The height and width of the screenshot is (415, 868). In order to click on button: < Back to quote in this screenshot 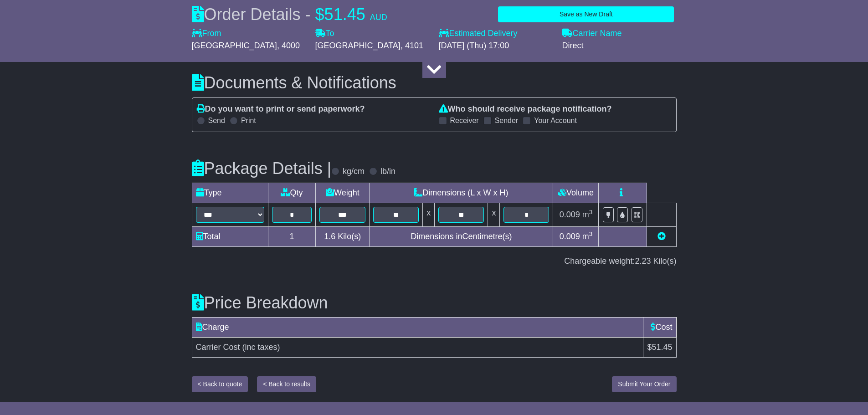, I will do `click(220, 384)`.